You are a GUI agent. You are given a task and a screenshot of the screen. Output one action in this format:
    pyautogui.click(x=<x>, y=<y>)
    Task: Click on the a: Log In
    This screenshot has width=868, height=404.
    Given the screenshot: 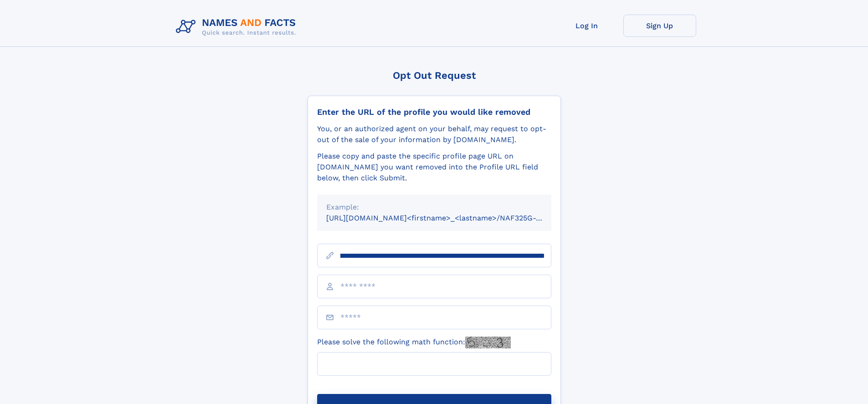 What is the action you would take?
    pyautogui.click(x=587, y=25)
    